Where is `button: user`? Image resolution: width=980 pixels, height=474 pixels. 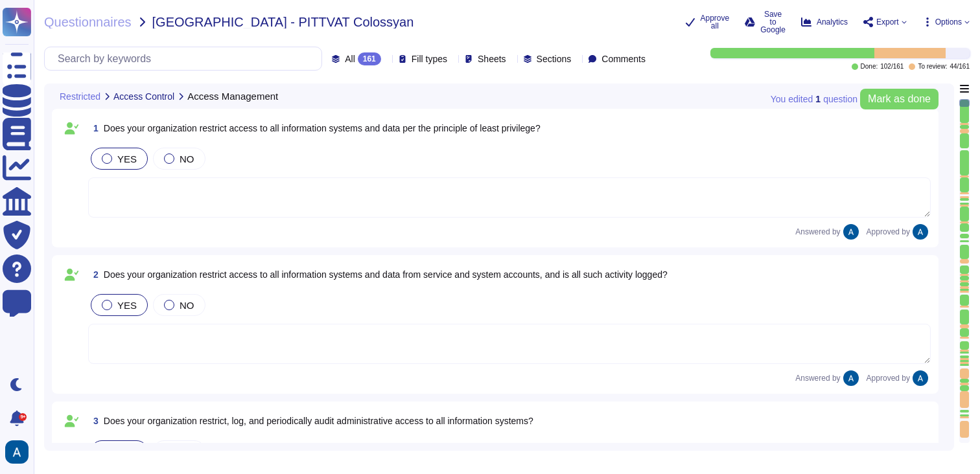
button: user is located at coordinates (21, 452).